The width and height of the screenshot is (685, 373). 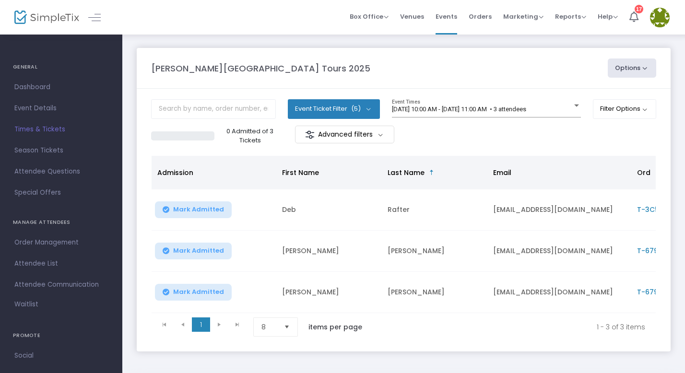 I want to click on h4: GENERAL, so click(x=61, y=67).